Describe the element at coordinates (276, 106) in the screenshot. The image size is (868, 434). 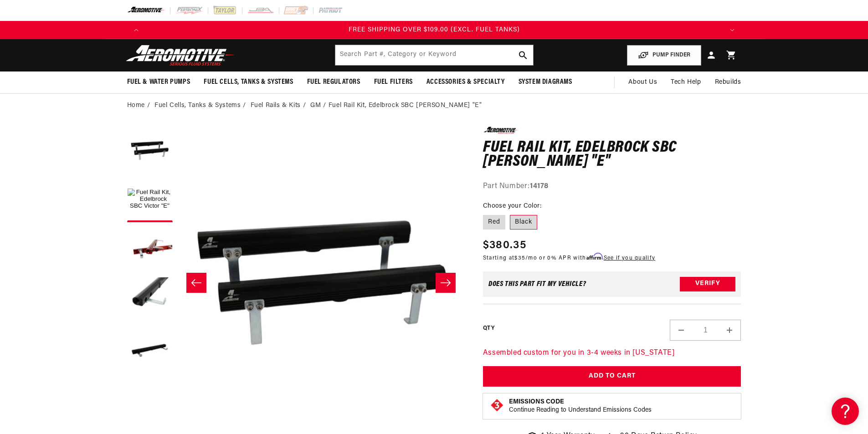
I see `a: Fuel Rails & Kits` at that location.